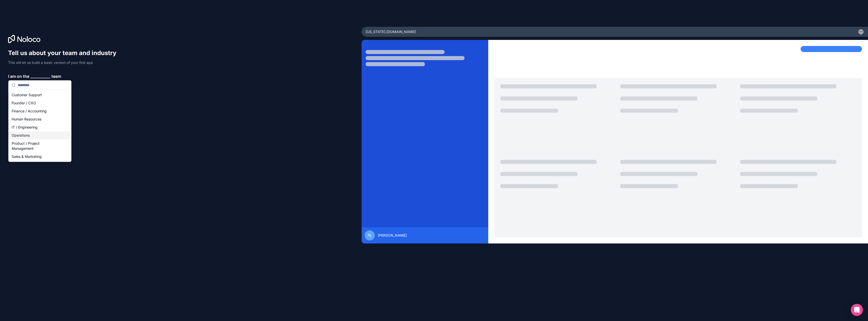  What do you see at coordinates (856, 309) in the screenshot?
I see `div: Open Intercom Messenger` at bounding box center [856, 309].